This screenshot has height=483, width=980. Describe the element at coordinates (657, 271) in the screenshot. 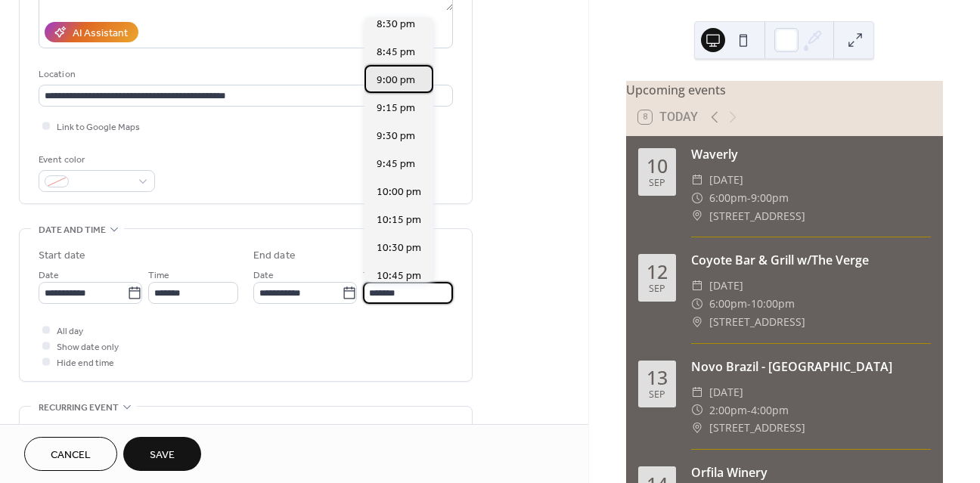

I see `div: 12` at that location.